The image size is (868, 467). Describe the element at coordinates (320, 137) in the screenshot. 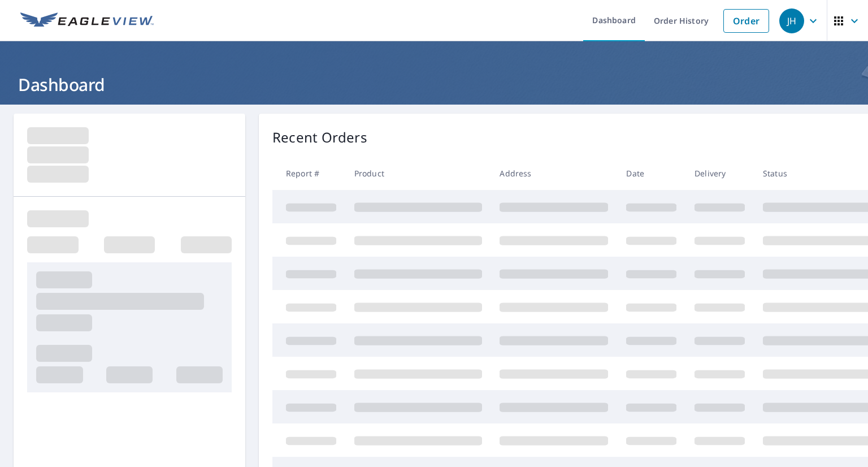

I see `p: Recent Orders` at that location.